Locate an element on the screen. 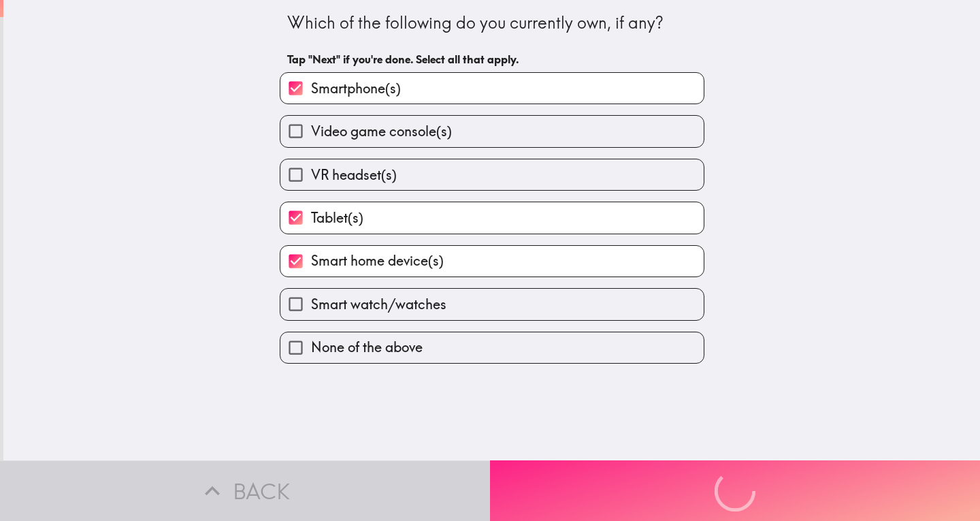  button: Smart home device(s) is located at coordinates (492, 261).